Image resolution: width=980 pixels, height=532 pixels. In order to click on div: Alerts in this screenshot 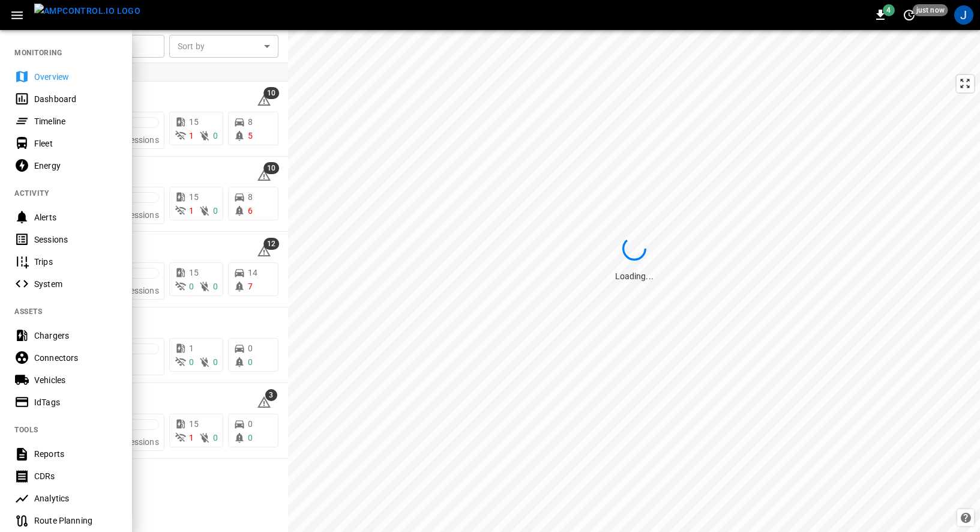, I will do `click(75, 218)`.